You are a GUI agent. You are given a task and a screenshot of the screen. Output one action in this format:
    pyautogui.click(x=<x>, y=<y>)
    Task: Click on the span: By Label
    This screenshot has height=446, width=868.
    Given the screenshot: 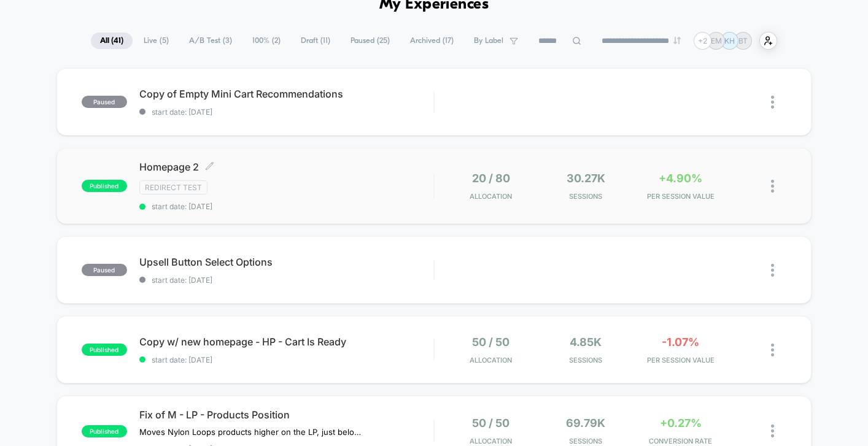 What is the action you would take?
    pyautogui.click(x=489, y=41)
    